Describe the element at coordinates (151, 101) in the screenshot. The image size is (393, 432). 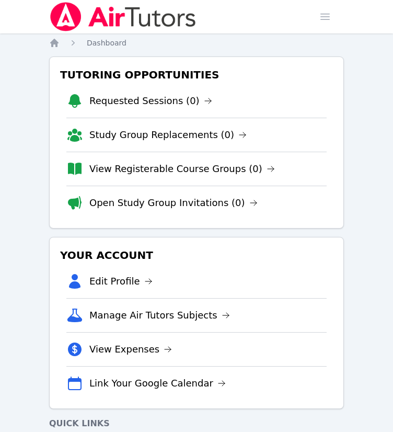
I see `a: Requested Sessions (0)` at that location.